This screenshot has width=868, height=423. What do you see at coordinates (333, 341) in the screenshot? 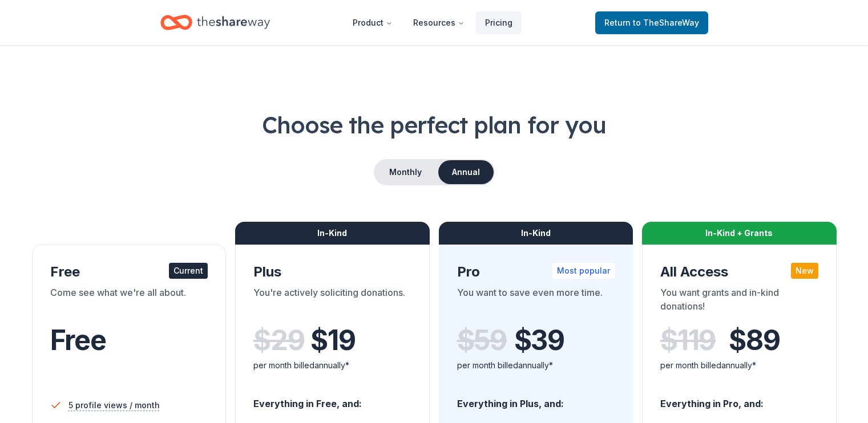
I see `span: $ 19` at bounding box center [333, 341].